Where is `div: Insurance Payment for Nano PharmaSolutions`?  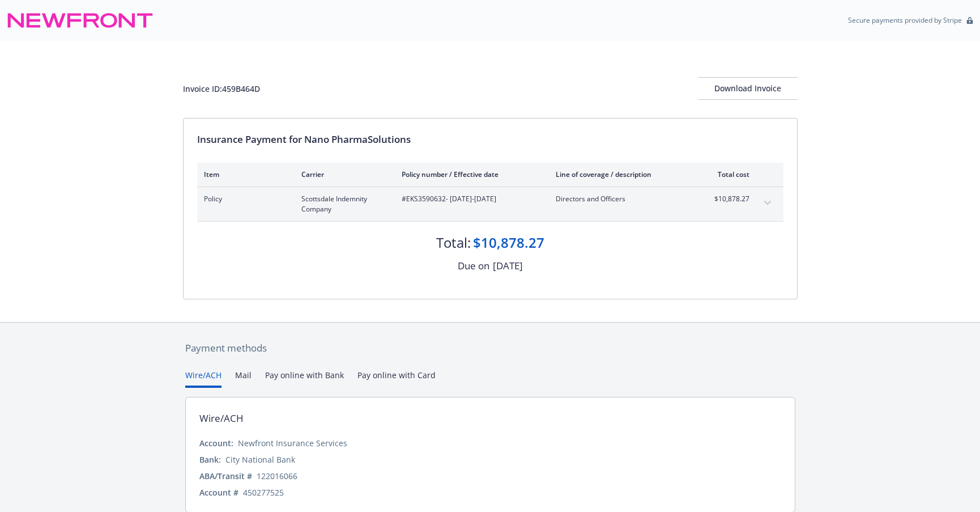 div: Insurance Payment for Nano PharmaSolutions is located at coordinates (490, 139).